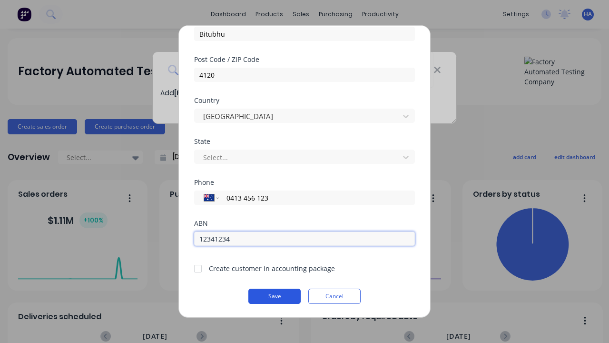 The width and height of the screenshot is (609, 343). Describe the element at coordinates (305, 100) in the screenshot. I see `div: Country` at that location.